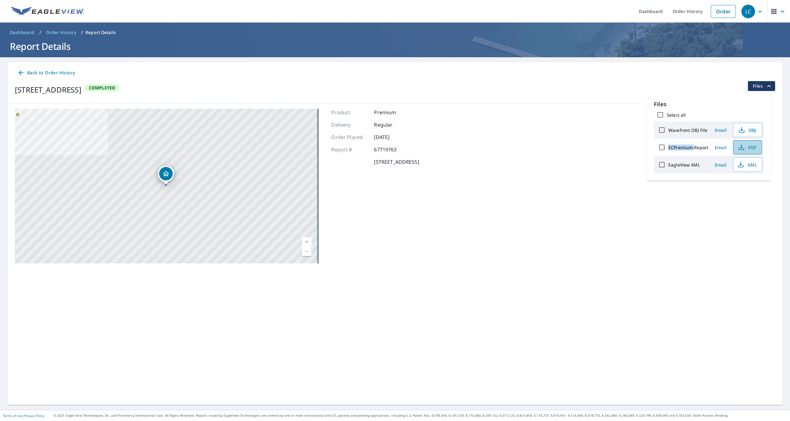 This screenshot has width=790, height=421. I want to click on span: Back to Order History, so click(46, 73).